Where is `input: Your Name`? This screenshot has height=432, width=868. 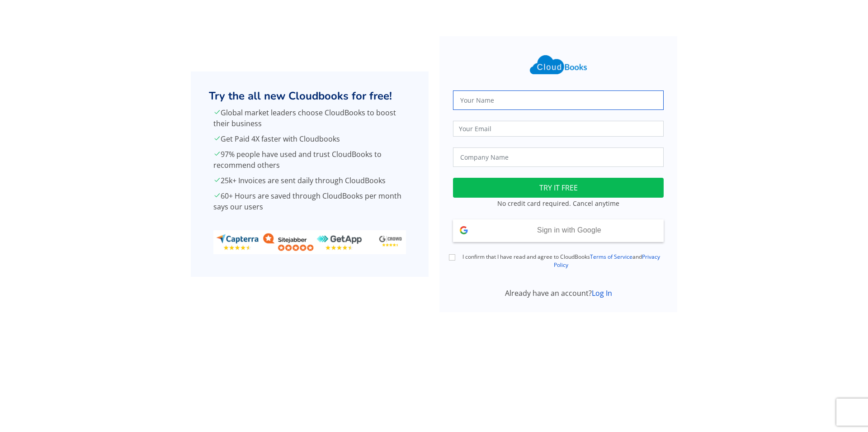
input: Your Name is located at coordinates (559, 100).